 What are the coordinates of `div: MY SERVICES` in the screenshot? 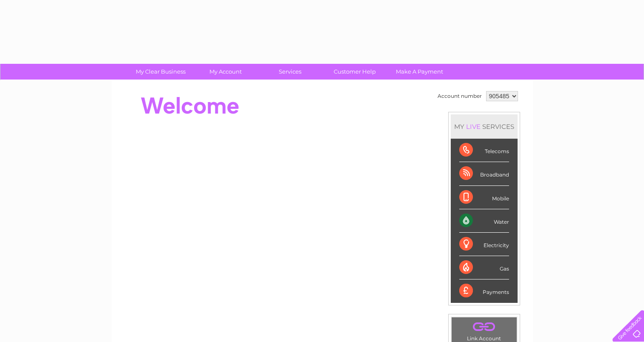 It's located at (485, 126).